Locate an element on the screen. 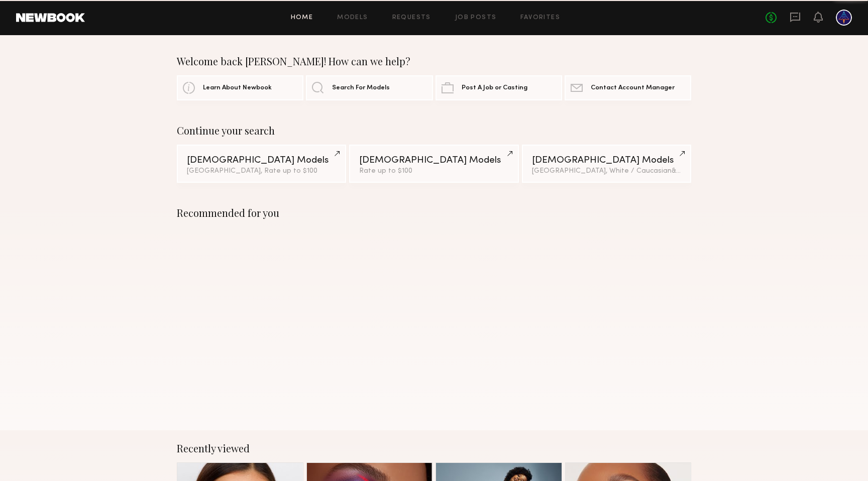  span: & 1 other filter is located at coordinates (693, 171).